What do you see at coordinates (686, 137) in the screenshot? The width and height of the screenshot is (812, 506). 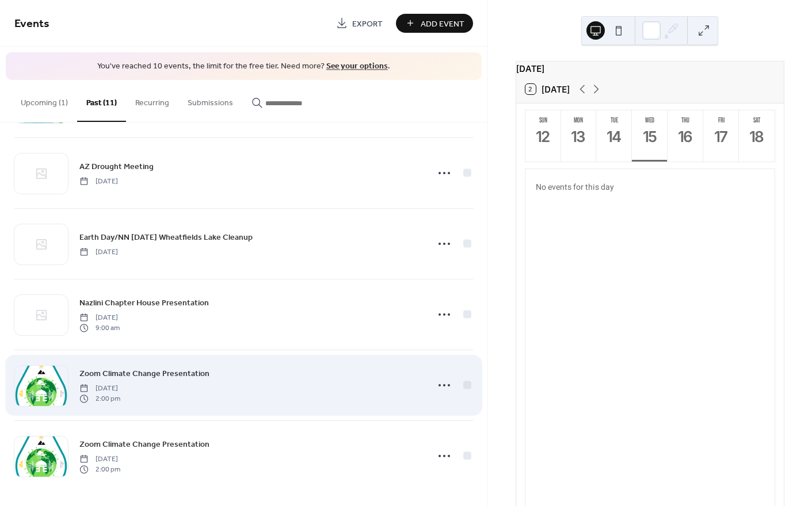 I see `div: 16` at bounding box center [686, 137].